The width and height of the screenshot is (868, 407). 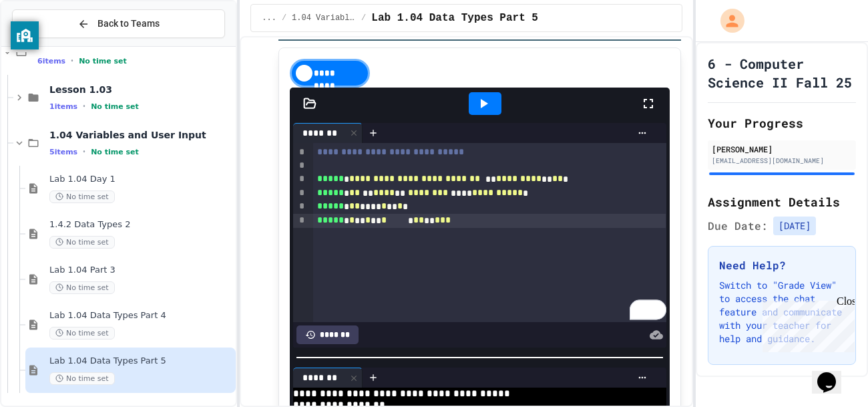 What do you see at coordinates (141, 179) in the screenshot?
I see `span: Lab 1.04 Day 1` at bounding box center [141, 179].